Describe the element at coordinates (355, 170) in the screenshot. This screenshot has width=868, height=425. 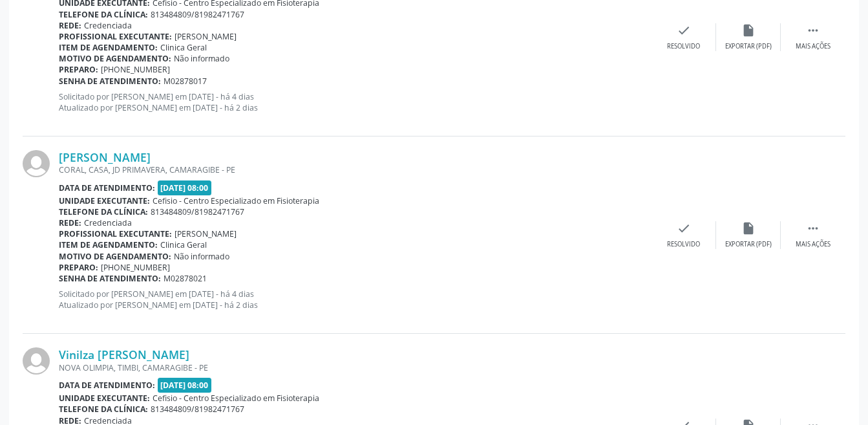
I see `div: CORAL, CASA, JD PRIMAVERA, CAMARAGIBE - PE` at that location.